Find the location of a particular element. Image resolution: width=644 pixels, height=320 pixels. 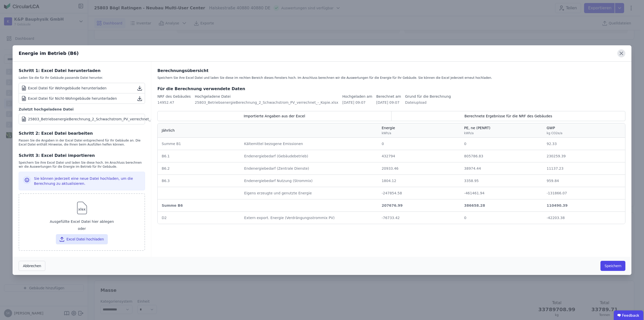

span: -461461.94 is located at coordinates (474, 193).